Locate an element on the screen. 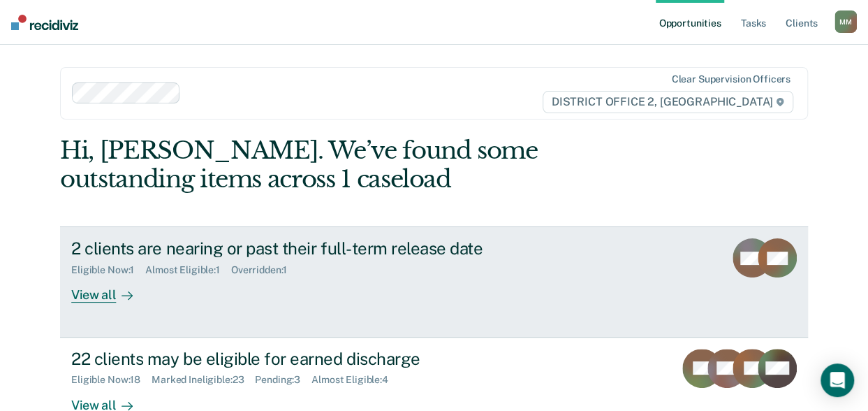 Image resolution: width=868 pixels, height=411 pixels. button: MM is located at coordinates (846, 21).